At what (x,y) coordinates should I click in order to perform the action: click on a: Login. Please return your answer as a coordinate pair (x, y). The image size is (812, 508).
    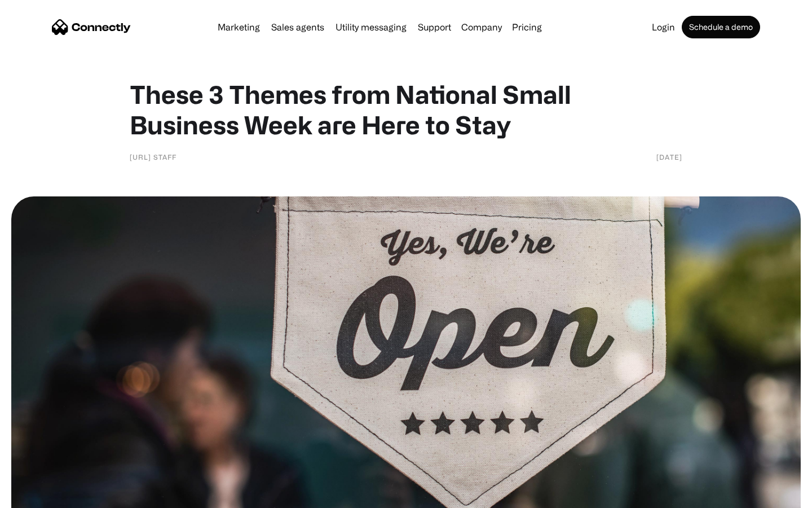
    Looking at the image, I should click on (663, 27).